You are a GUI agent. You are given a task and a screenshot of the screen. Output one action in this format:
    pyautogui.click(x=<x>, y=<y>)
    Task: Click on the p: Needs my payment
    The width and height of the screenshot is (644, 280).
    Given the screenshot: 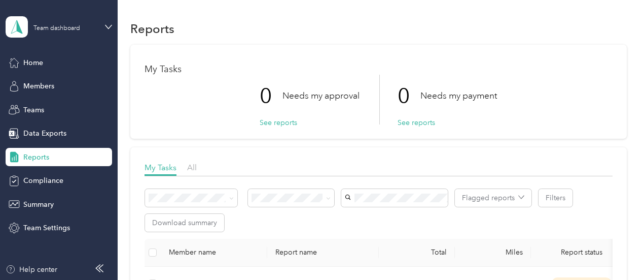 What is the action you would take?
    pyautogui.click(x=458, y=95)
    